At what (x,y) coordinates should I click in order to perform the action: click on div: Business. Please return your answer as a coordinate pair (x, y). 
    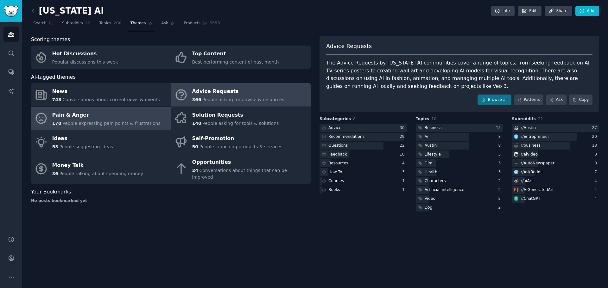
    Looking at the image, I should click on (433, 128).